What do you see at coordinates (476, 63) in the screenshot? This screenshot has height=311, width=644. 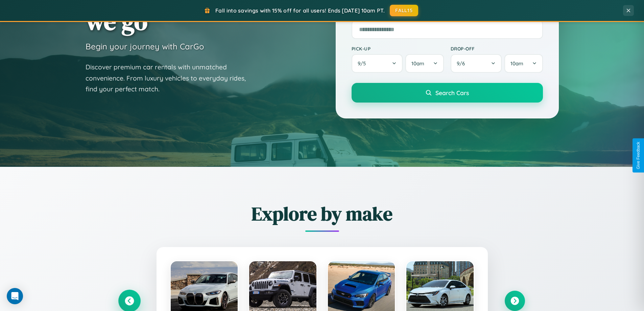 I see `button: 9/6` at bounding box center [476, 63].